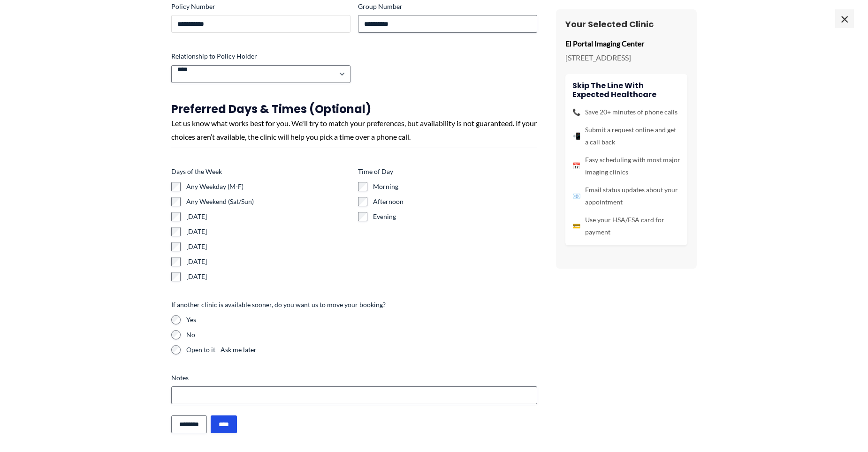 Image resolution: width=868 pixels, height=452 pixels. I want to click on div: Let us know what works best for you. We'll try to match your preferences, but availability is not..., so click(354, 130).